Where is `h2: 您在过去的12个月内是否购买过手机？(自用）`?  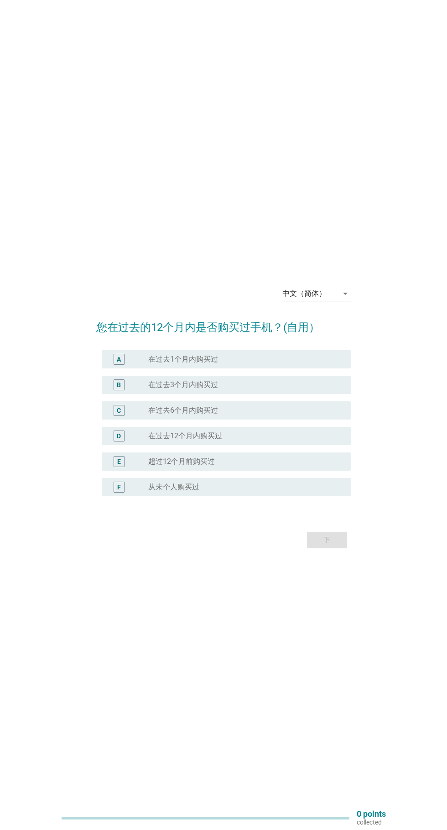
h2: 您在过去的12个月内是否购买过手机？(自用） is located at coordinates (223, 323).